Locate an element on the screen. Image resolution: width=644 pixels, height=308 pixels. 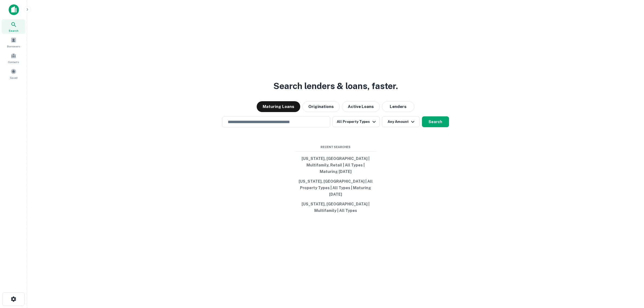
div: Saved is located at coordinates (14, 74).